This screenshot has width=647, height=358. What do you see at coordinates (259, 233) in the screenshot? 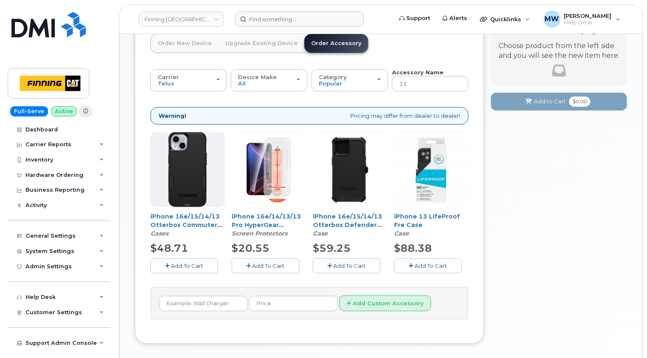
I see `em: Screen Protectors` at bounding box center [259, 233].